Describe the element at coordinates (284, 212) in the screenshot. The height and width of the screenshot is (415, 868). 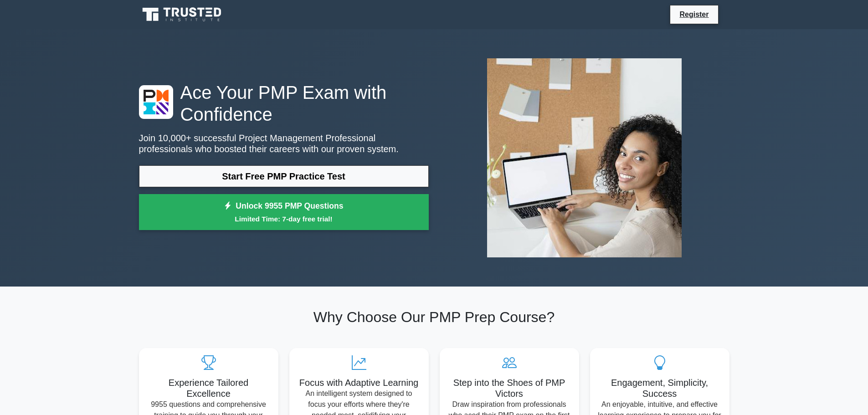
I see `a: Unlock 9955 PMP QuestionsLimited Time: 7-day free trial!` at that location.